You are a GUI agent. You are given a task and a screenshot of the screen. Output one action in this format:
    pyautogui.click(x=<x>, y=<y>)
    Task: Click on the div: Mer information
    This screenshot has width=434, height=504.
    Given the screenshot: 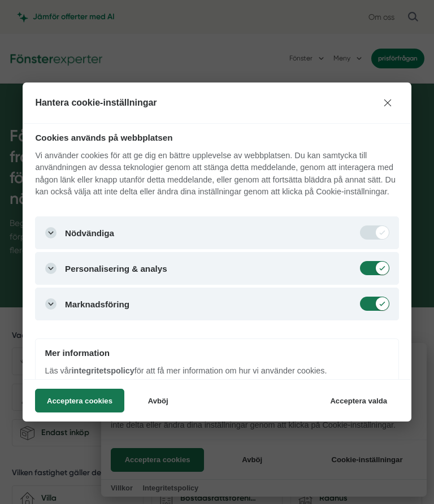 What is the action you would take?
    pyautogui.click(x=76, y=353)
    